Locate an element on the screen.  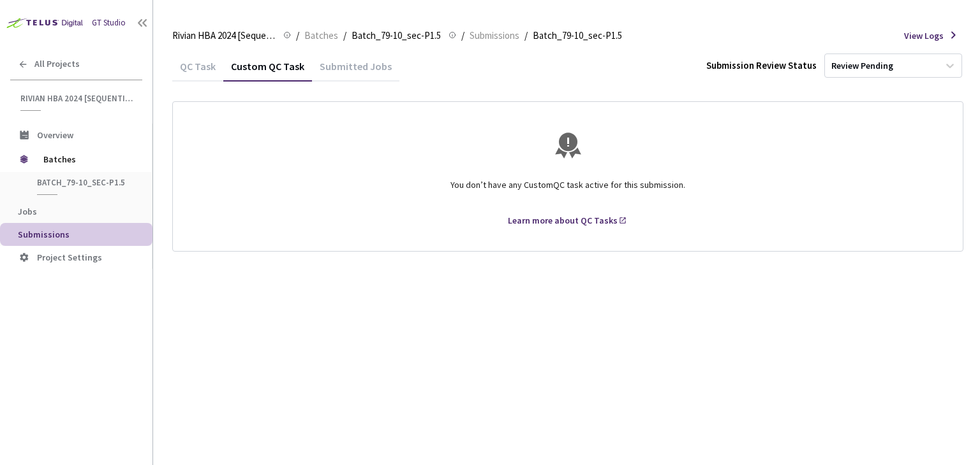
div: Submission Review Status is located at coordinates (761, 65).